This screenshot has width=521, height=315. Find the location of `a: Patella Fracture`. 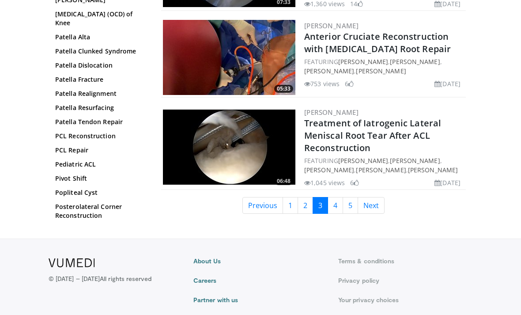

a: Patella Fracture is located at coordinates (99, 79).